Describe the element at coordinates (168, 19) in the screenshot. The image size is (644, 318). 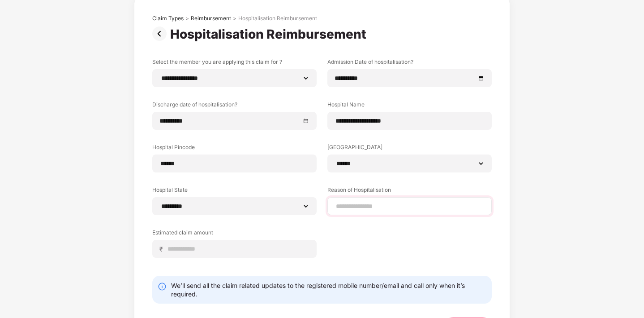
I see `div: Claim Types` at that location.